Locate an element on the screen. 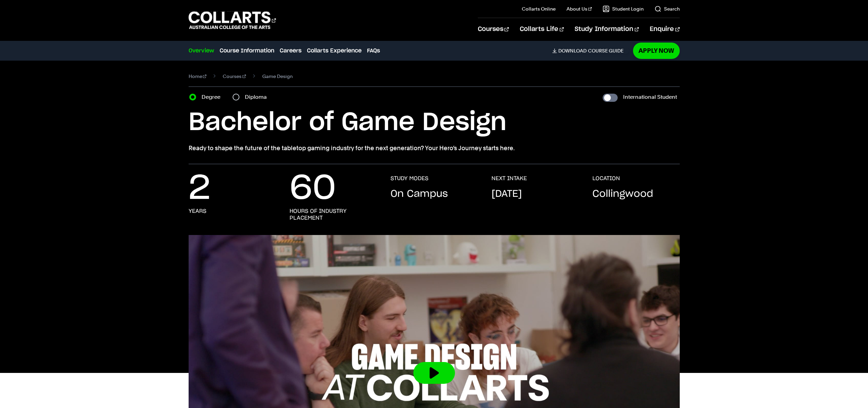 This screenshot has height=408, width=868. a: Student Login is located at coordinates (623, 9).